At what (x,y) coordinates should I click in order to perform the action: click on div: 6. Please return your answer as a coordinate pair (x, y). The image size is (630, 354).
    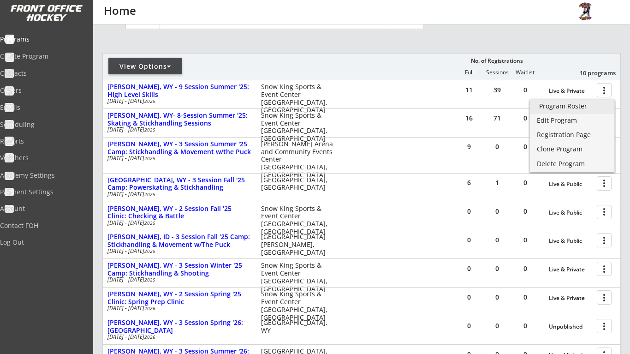
    Looking at the image, I should click on (469, 183).